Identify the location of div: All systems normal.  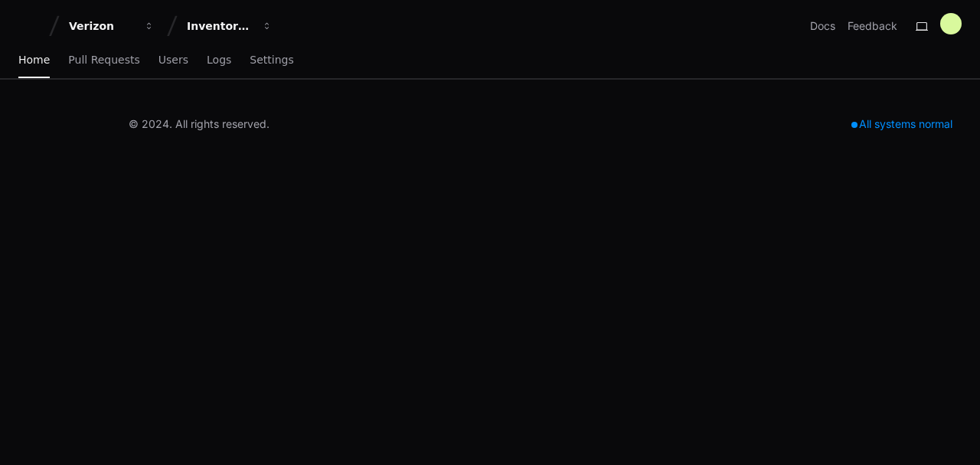
(902, 124).